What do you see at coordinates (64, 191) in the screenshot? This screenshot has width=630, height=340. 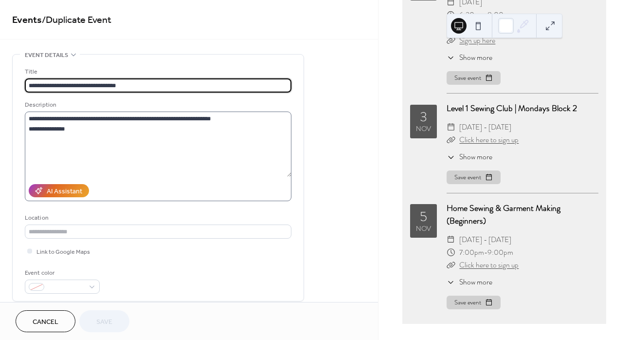 I see `div: AI Assistant` at bounding box center [64, 191].